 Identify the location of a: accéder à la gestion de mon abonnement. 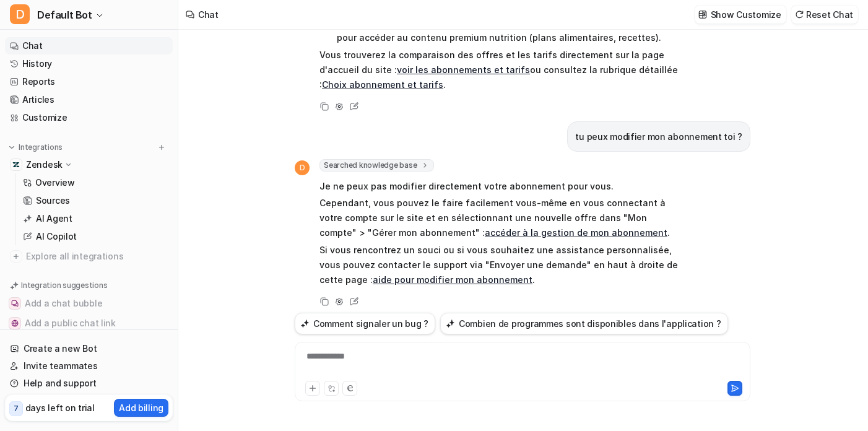
(576, 232).